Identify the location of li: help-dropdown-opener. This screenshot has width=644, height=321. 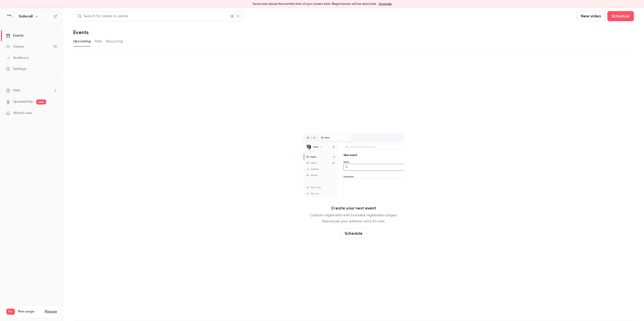
(32, 91).